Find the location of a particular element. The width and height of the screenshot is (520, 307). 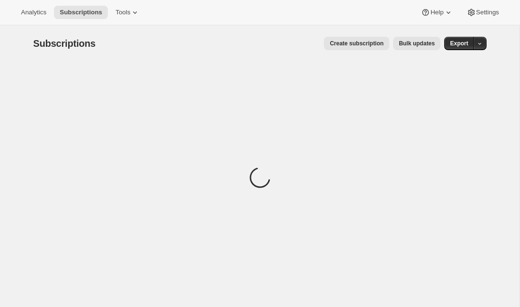

span: Settings is located at coordinates (488, 12).